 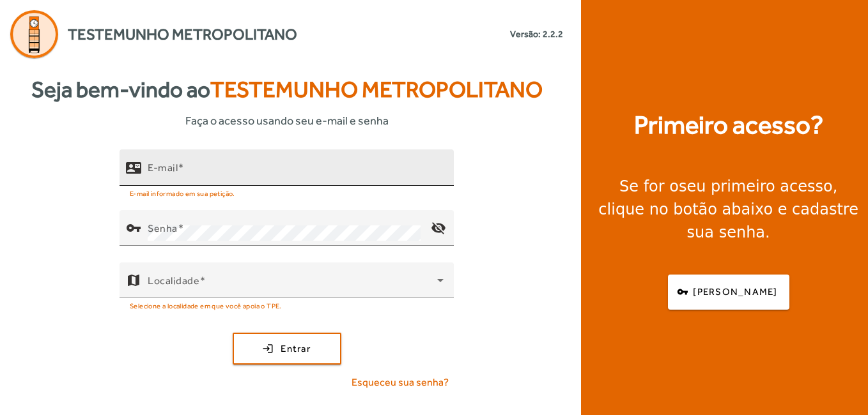 I want to click on strong: Primeiro acesso?, so click(x=729, y=125).